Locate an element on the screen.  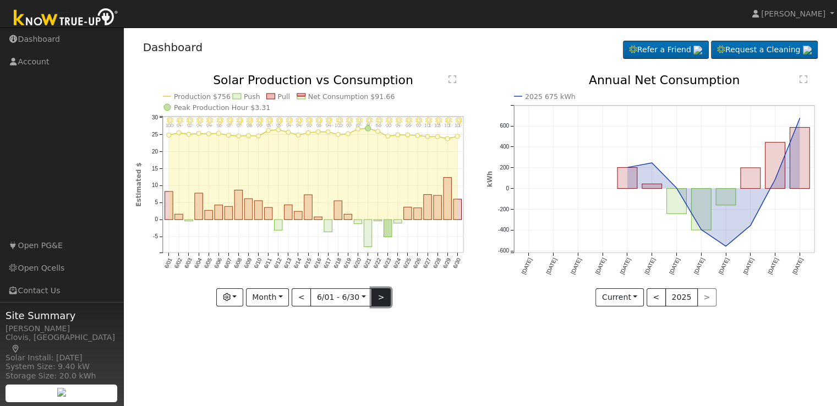
text: 600 is located at coordinates (504, 126).